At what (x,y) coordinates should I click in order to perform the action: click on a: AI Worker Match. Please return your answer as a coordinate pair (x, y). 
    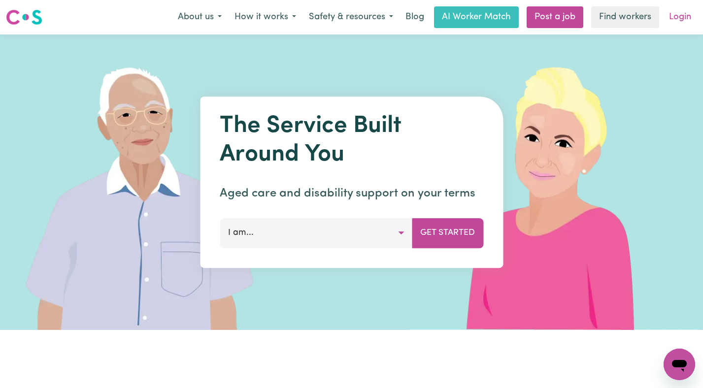
    Looking at the image, I should click on (476, 17).